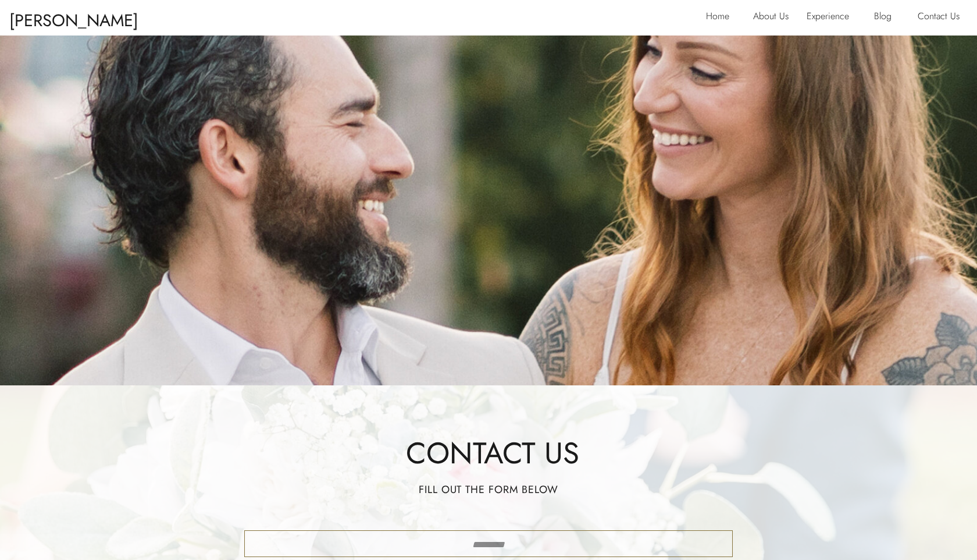 This screenshot has width=977, height=560. I want to click on a: Experience, so click(832, 18).